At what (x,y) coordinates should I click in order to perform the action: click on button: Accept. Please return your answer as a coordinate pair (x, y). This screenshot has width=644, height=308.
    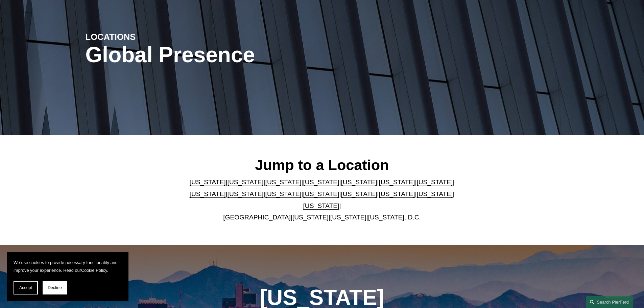
    Looking at the image, I should click on (26, 288).